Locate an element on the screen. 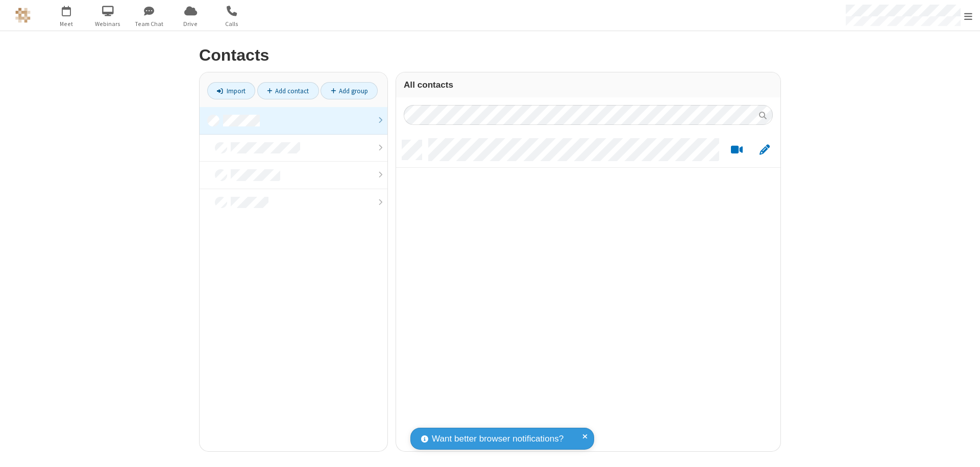 Image resolution: width=980 pixels, height=467 pixels. span: Team Chat is located at coordinates (149, 24).